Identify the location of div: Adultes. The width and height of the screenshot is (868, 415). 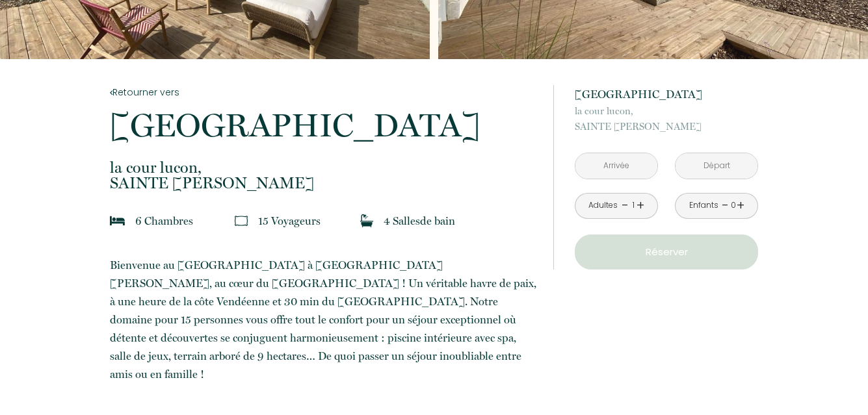
(602, 206).